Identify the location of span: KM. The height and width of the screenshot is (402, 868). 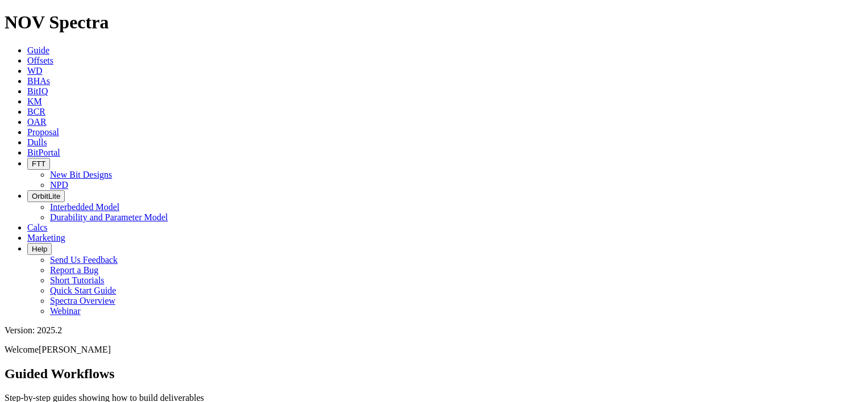
(35, 101).